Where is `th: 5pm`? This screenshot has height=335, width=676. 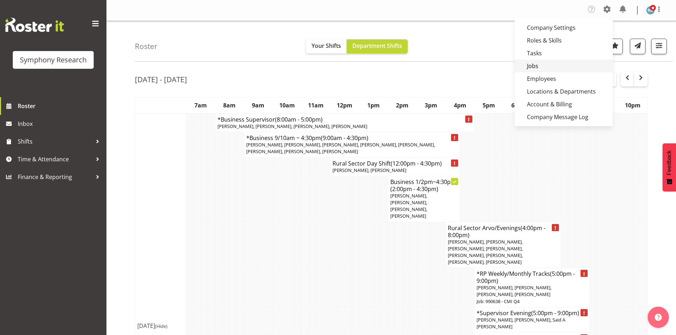
th: 5pm is located at coordinates (489, 106).